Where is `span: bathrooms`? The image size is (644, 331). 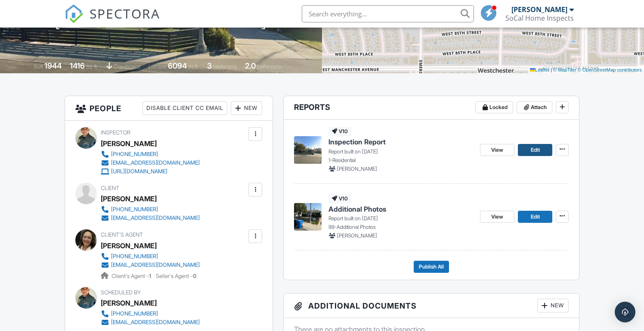
span: bathrooms is located at coordinates (269, 67).